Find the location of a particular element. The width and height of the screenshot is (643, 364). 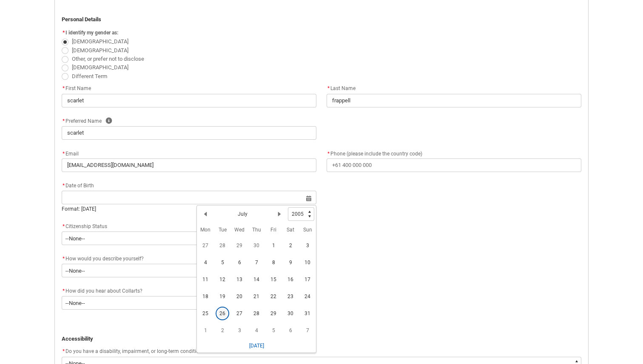

td: 2005-08-01 is located at coordinates (206, 331).